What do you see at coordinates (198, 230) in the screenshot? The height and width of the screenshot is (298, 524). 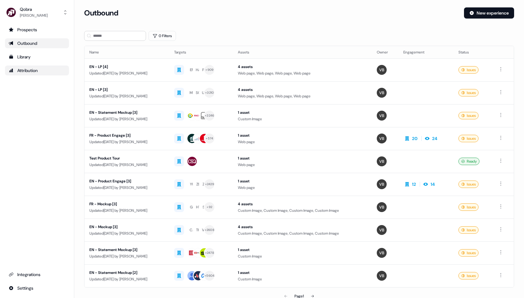 I see `div: TH` at bounding box center [198, 230].